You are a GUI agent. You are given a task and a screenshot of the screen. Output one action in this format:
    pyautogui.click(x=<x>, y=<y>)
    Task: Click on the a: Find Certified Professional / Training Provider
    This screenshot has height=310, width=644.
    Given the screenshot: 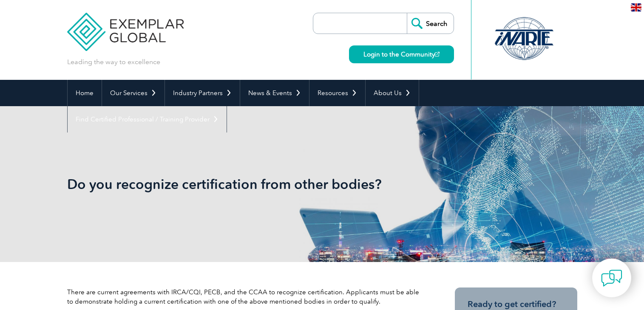 What is the action you would take?
    pyautogui.click(x=147, y=119)
    